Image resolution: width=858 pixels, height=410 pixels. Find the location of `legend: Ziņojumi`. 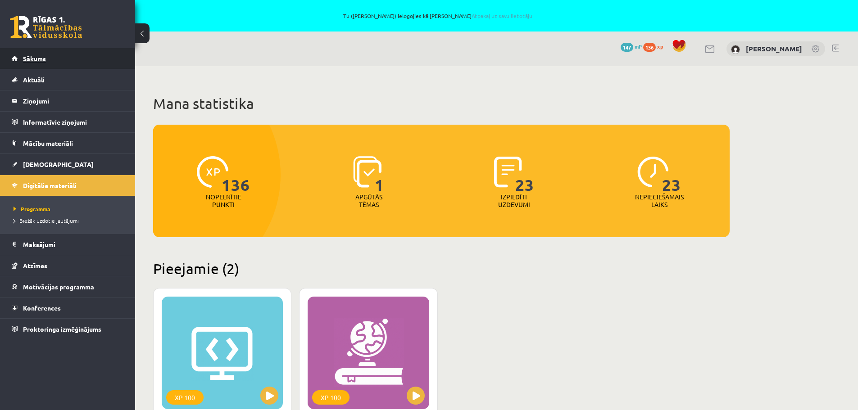

legend: Ziņojumi is located at coordinates (73, 101).